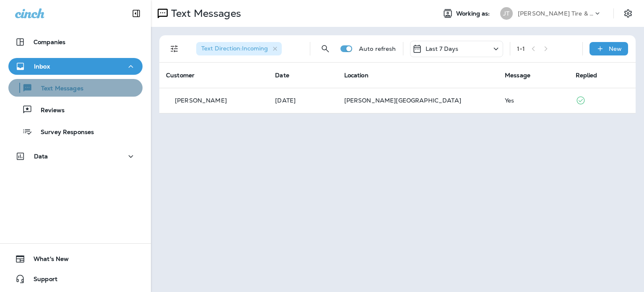 The width and height of the screenshot is (644, 292). Describe the element at coordinates (474, 14) in the screenshot. I see `span: Working as:` at that location.